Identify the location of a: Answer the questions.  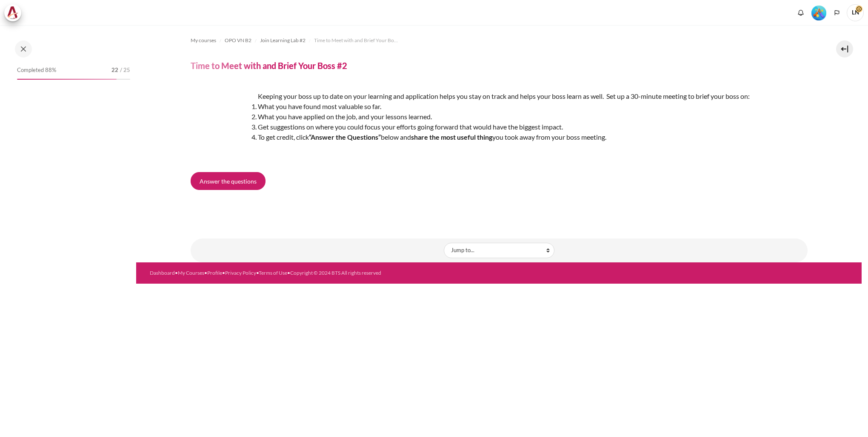
(228, 181).